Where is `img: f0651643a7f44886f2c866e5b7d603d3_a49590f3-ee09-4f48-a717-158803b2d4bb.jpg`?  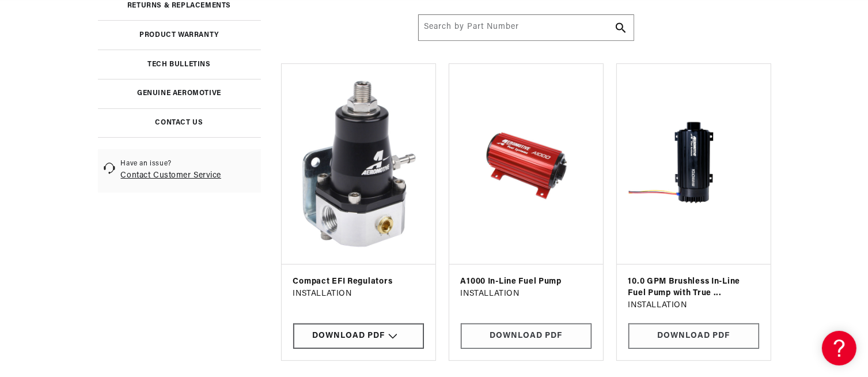 img: f0651643a7f44886f2c866e5b7d603d3_a49590f3-ee09-4f48-a717-158803b2d4bb.jpg is located at coordinates (526, 164).